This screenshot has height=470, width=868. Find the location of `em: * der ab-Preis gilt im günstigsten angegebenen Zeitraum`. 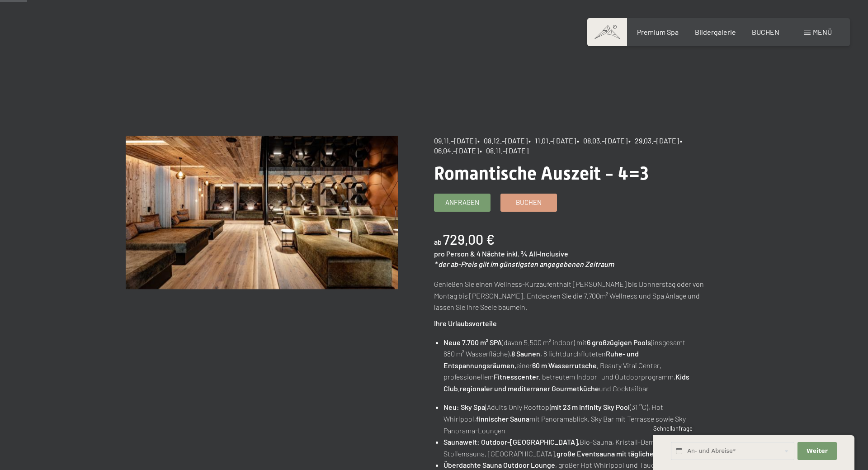

em: * der ab-Preis gilt im günstigsten angegebenen Zeitraum is located at coordinates (524, 264).